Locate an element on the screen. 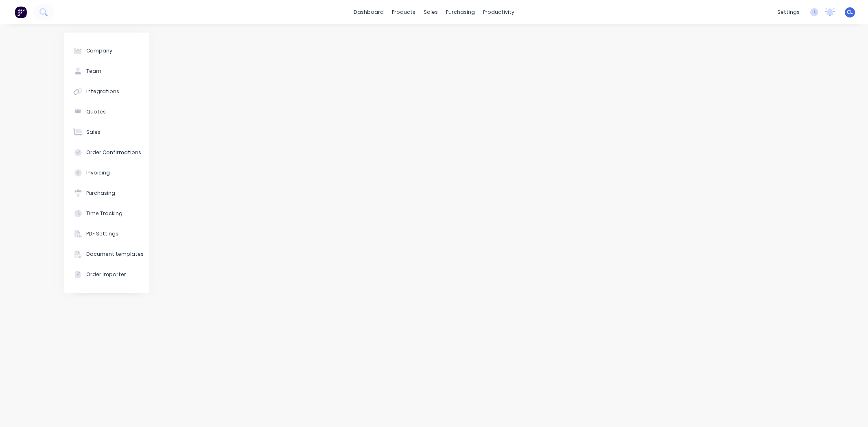  div: Team is located at coordinates (93, 71).